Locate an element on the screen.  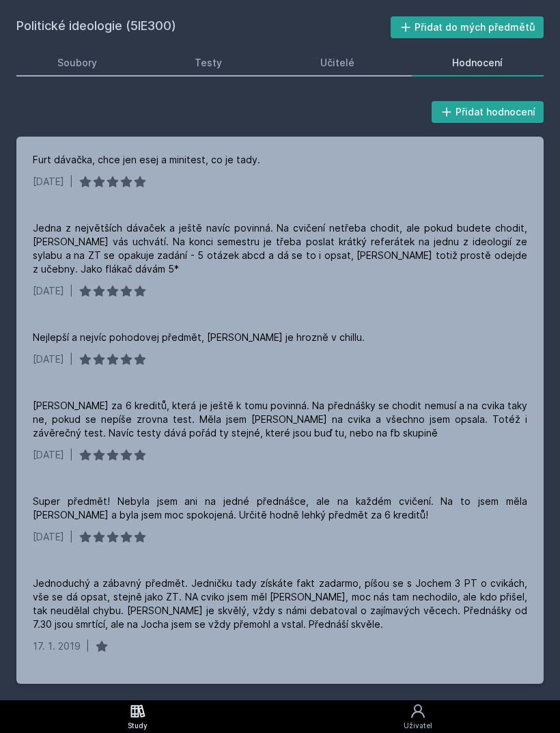
div: Furt dávačka, chce jen esej a minitest, co je tady. is located at coordinates (146, 160).